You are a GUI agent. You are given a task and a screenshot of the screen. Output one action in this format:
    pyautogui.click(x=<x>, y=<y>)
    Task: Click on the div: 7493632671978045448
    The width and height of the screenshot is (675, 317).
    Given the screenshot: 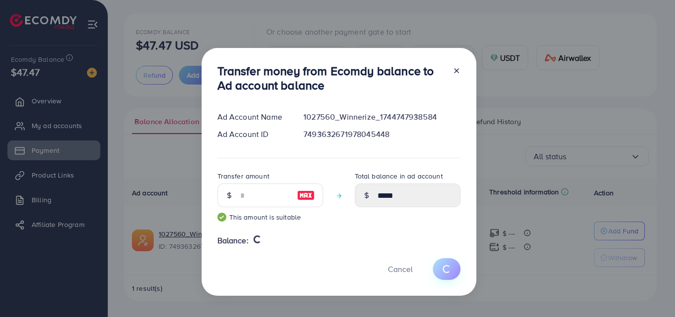 What is the action you would take?
    pyautogui.click(x=382, y=134)
    